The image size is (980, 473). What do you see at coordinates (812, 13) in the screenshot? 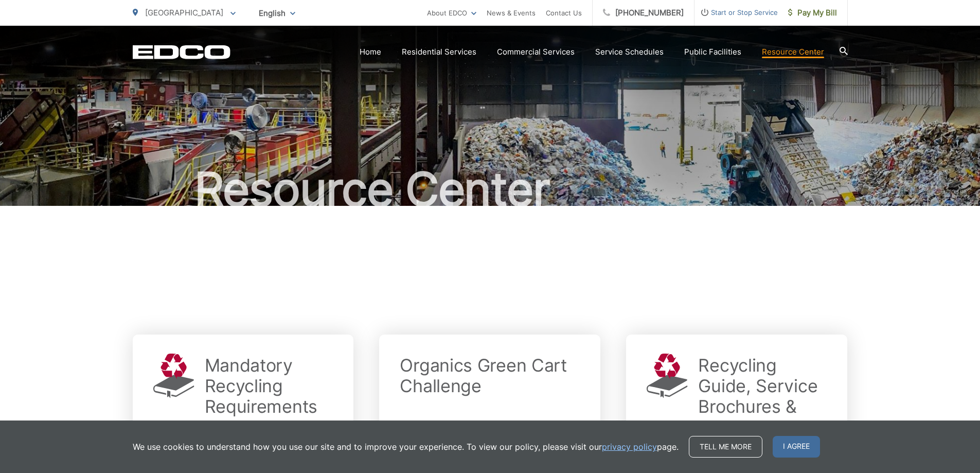
I see `span: Pay My Bill` at bounding box center [812, 13].